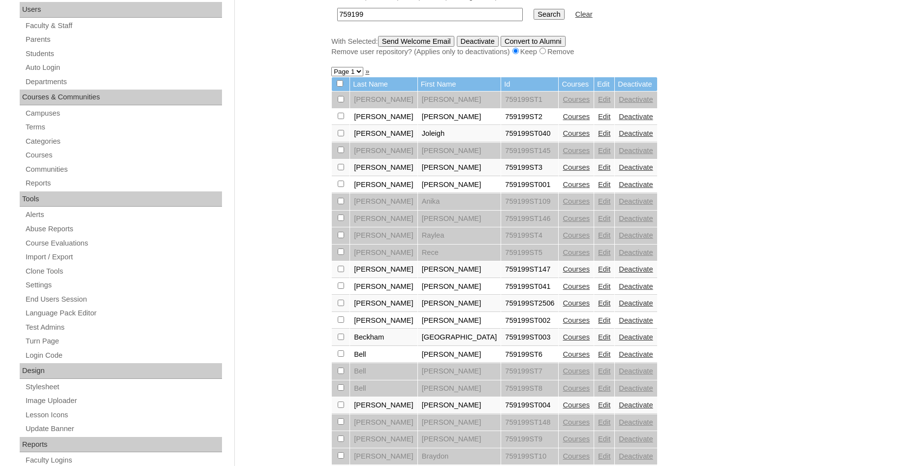 Image resolution: width=920 pixels, height=466 pixels. Describe the element at coordinates (584, 14) in the screenshot. I see `a: Clear` at that location.